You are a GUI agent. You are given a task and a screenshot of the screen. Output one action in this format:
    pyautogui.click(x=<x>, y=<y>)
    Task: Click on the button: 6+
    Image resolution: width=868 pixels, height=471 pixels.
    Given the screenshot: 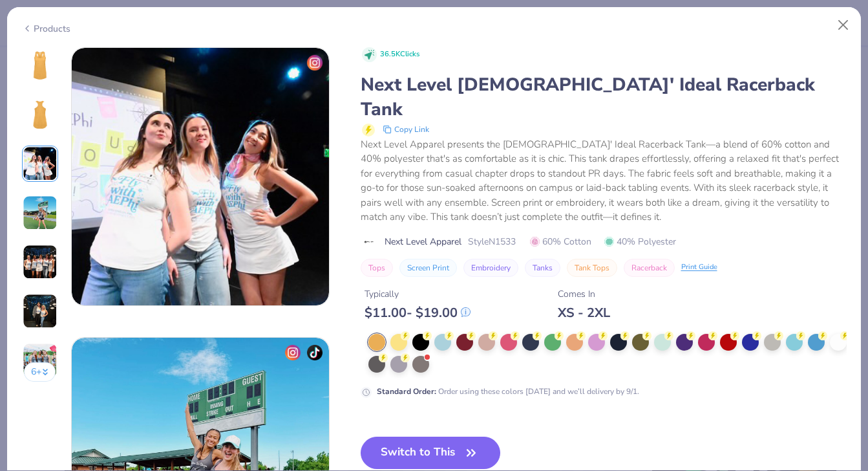 What is the action you would take?
    pyautogui.click(x=39, y=372)
    